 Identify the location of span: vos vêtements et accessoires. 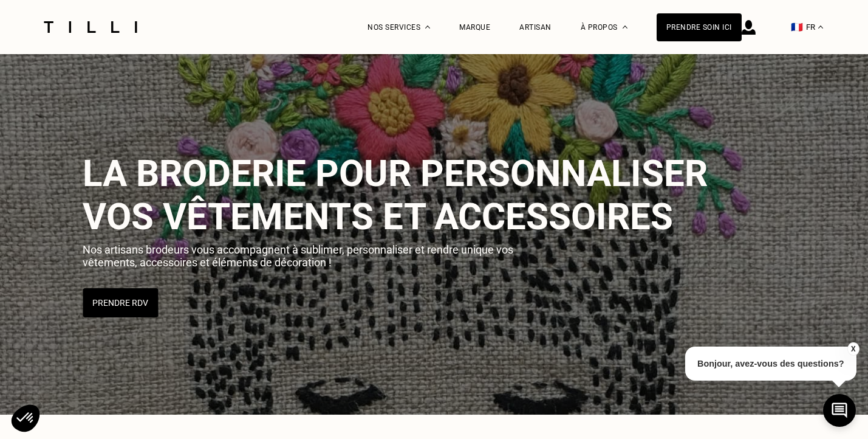
(378, 217).